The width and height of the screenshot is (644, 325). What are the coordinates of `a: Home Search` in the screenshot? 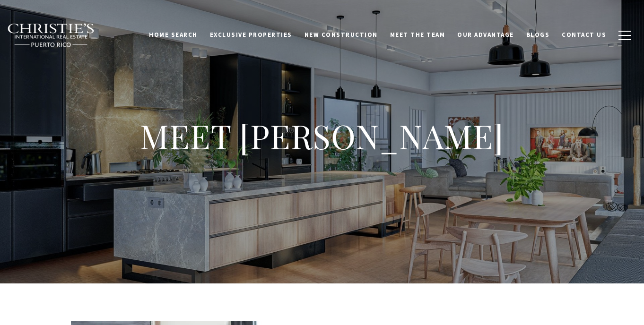 It's located at (173, 35).